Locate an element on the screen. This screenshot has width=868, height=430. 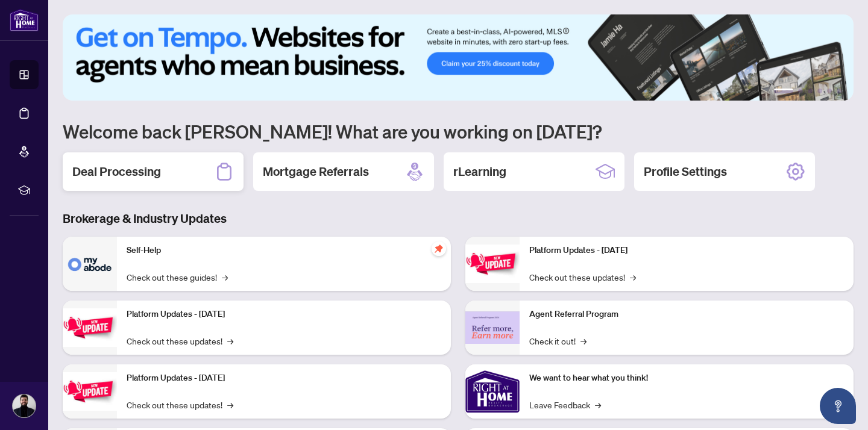
p: Agent Referral Program is located at coordinates (687, 315).